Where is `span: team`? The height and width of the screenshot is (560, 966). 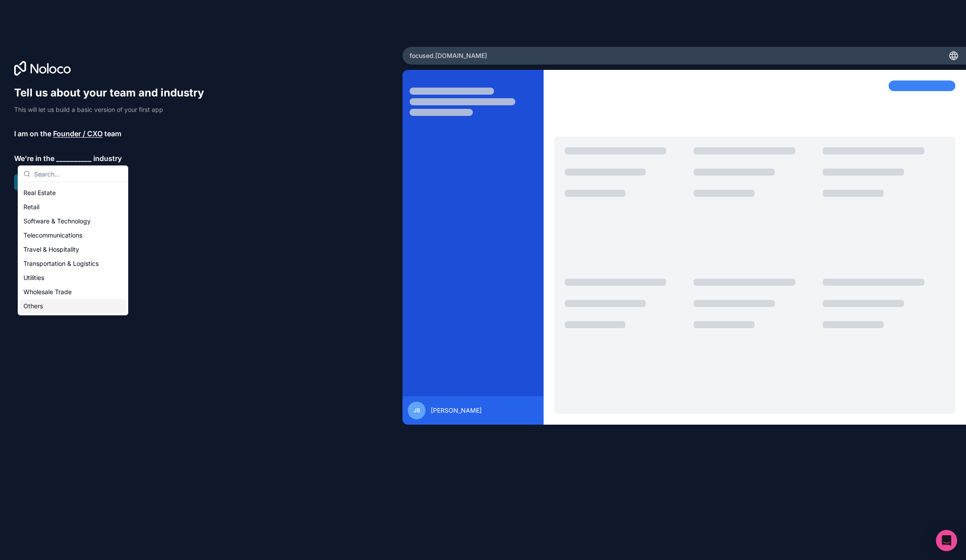
span: team is located at coordinates (113, 134).